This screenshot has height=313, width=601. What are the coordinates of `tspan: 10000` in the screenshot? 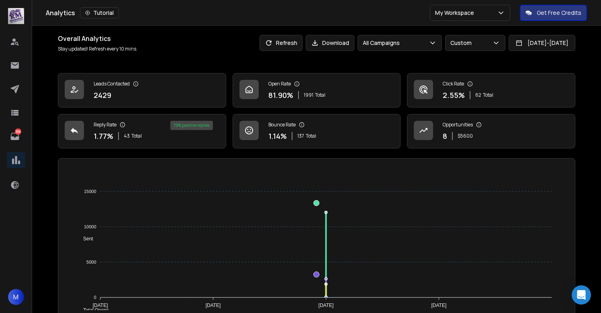 It's located at (90, 227).